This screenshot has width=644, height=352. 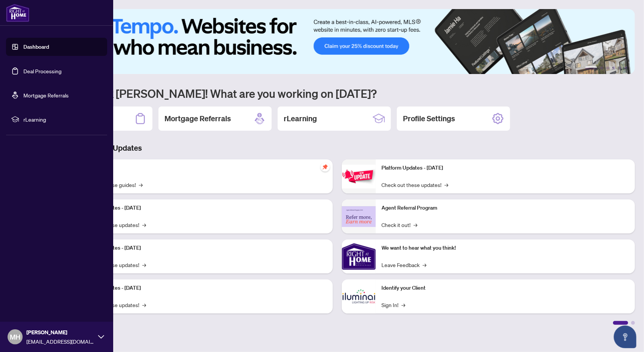 I want to click on a: Check it out!→, so click(x=400, y=225).